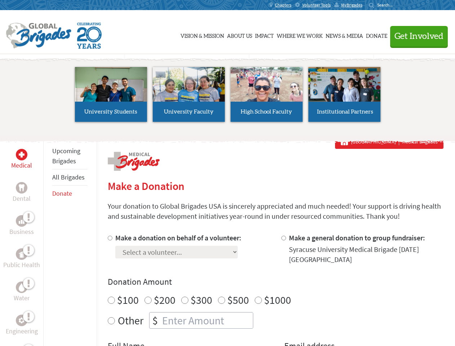 The height and width of the screenshot is (346, 455). What do you see at coordinates (22, 331) in the screenshot?
I see `p: Engineering` at bounding box center [22, 331].